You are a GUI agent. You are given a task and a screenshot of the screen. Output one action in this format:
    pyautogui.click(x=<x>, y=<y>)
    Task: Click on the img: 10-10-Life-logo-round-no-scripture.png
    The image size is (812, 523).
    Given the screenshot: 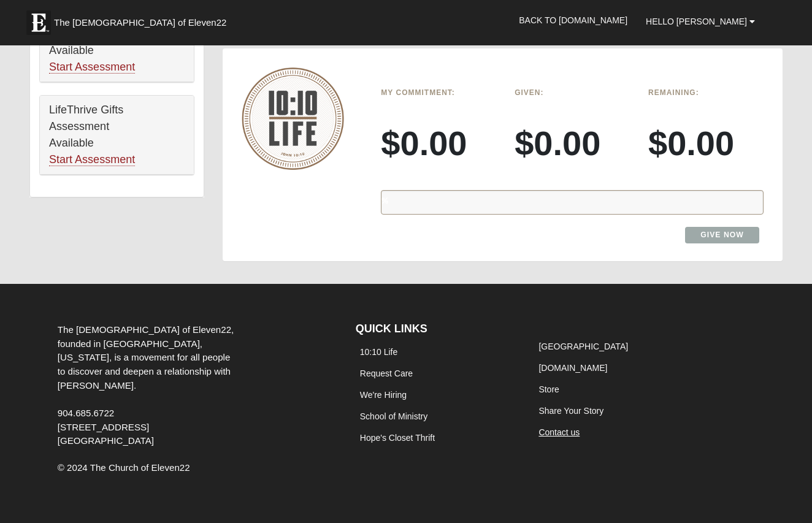 What is the action you would take?
    pyautogui.click(x=293, y=118)
    